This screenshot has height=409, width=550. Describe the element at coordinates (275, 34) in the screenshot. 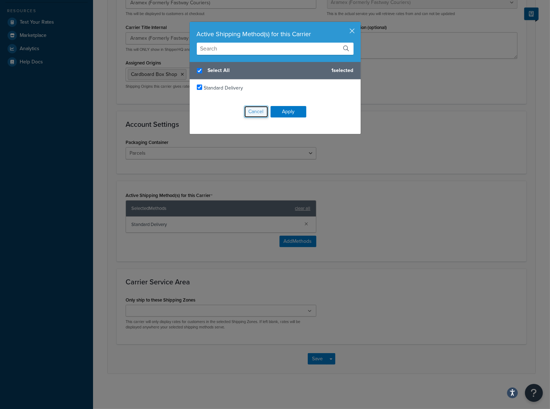

I see `div: Active Shipping Method(s) for this Carrier` at that location.